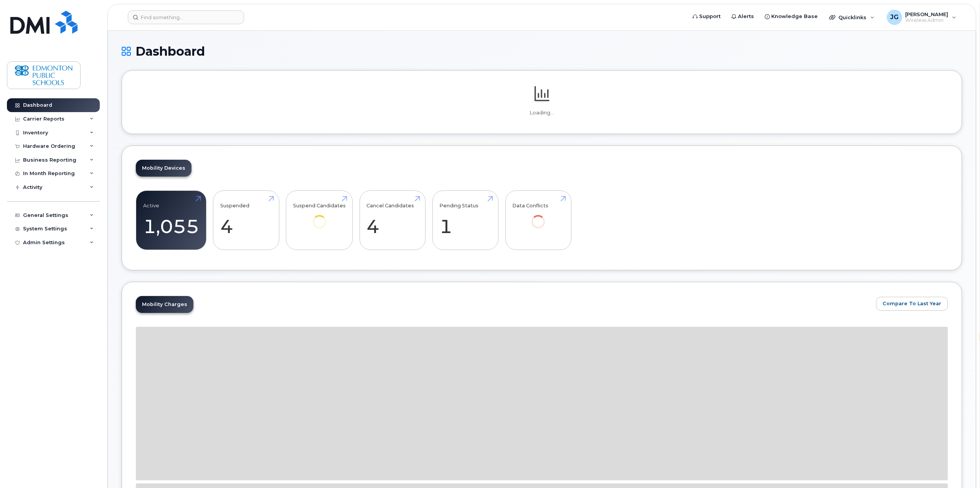 The image size is (980, 488). I want to click on a: Pending Status 1, so click(466, 221).